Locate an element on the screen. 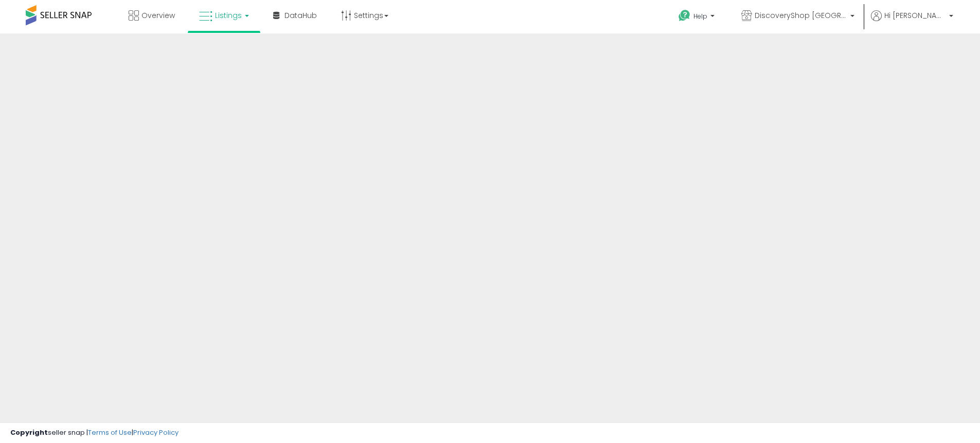  strong: Copyright is located at coordinates (29, 432).